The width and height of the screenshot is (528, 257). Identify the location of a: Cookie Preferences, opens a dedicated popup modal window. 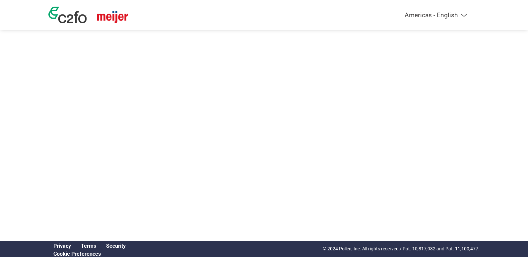
(77, 254).